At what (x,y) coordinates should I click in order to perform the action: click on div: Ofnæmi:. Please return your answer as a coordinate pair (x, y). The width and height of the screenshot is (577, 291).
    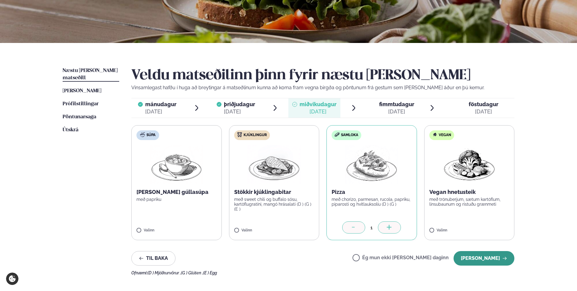
    Looking at the image, I should click on (323, 273).